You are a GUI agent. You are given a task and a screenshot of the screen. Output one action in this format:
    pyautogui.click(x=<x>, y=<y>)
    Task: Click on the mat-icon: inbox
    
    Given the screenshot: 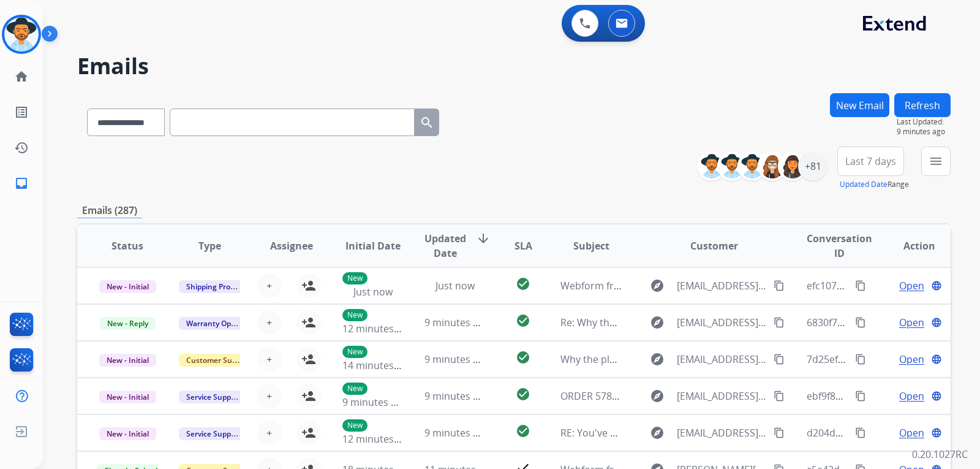 What is the action you would take?
    pyautogui.click(x=21, y=183)
    